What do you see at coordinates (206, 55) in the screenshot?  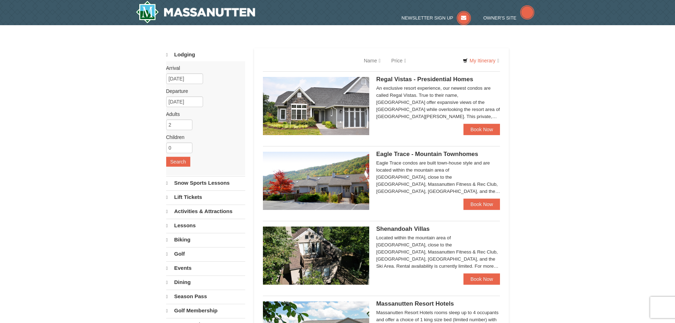 I see `a: Lodging` at bounding box center [206, 55].